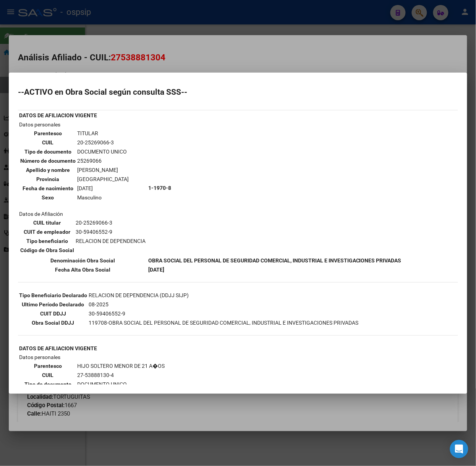 Image resolution: width=476 pixels, height=466 pixels. Describe the element at coordinates (47, 250) in the screenshot. I see `th: Código de Obra Social` at that location.